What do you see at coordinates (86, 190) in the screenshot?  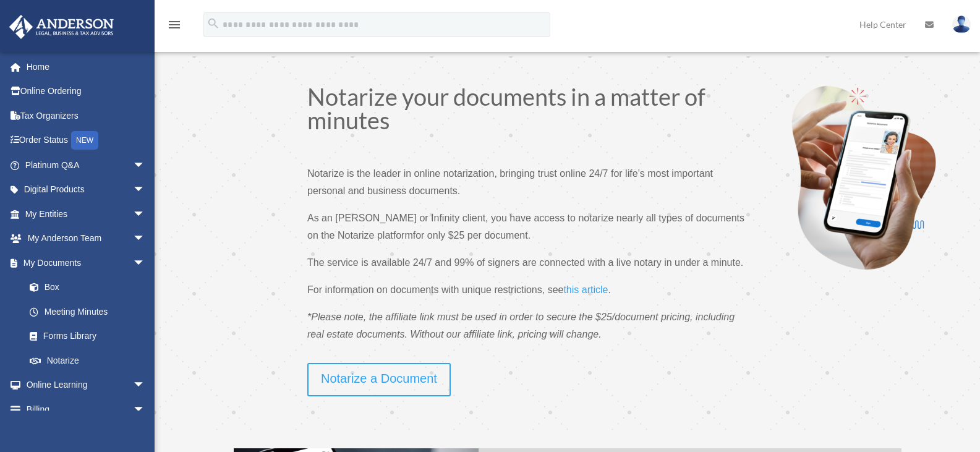 I see `a: Digital Productsarrow_drop_down` at bounding box center [86, 190].